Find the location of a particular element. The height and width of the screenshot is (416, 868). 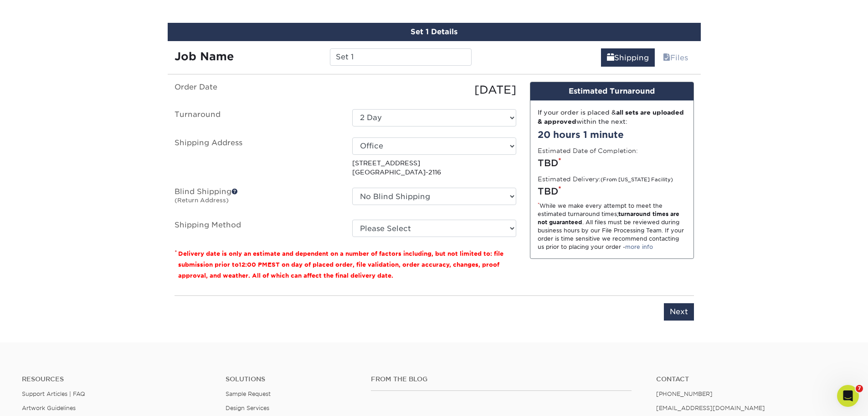

h4: Contact is located at coordinates (751, 379).